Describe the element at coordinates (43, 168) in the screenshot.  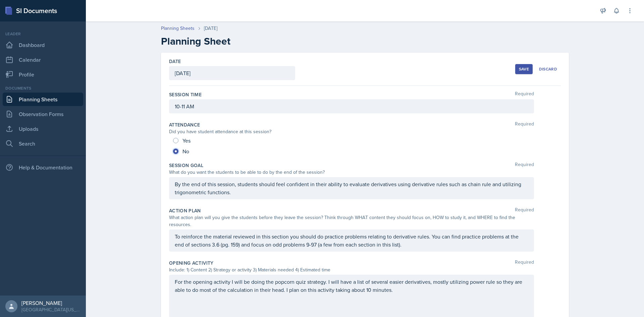
I see `div: Help & Documentation` at that location.